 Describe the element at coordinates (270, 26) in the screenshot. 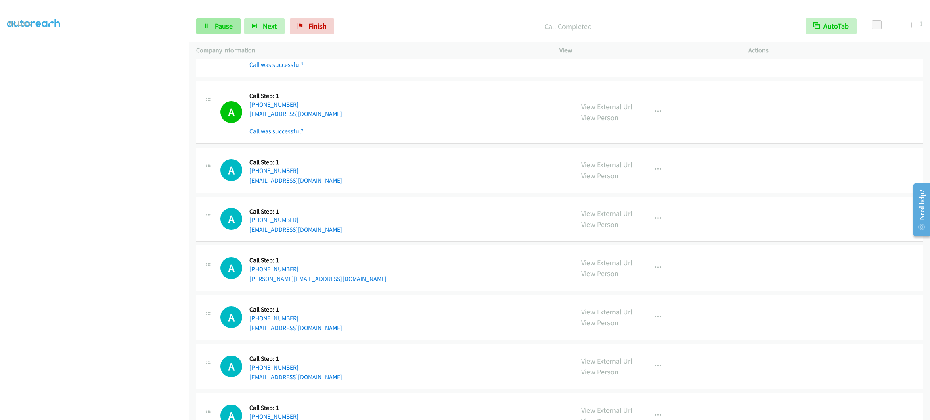

I see `span: Next` at that location.